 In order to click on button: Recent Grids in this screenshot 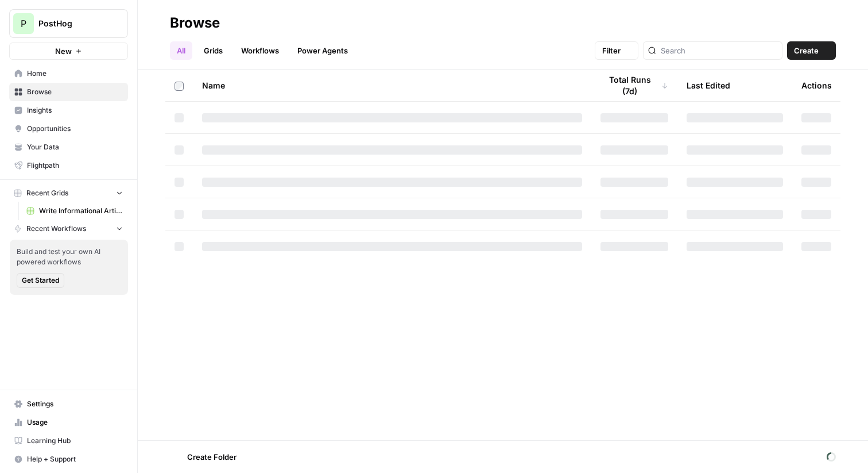, I will do `click(69, 193)`.